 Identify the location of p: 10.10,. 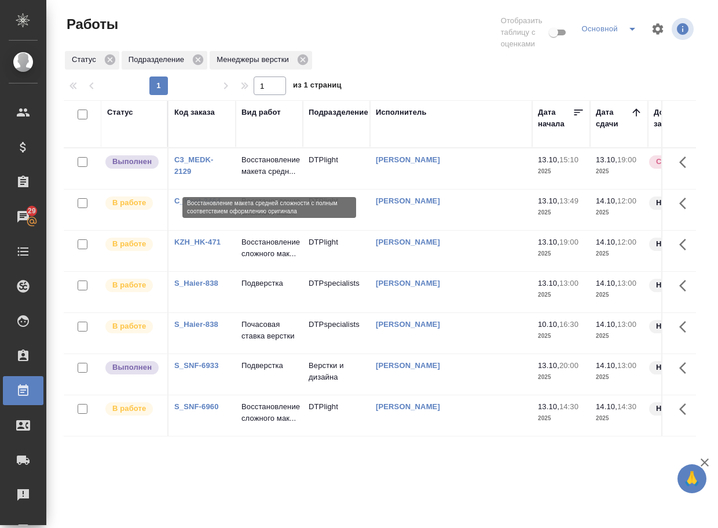
(549, 324).